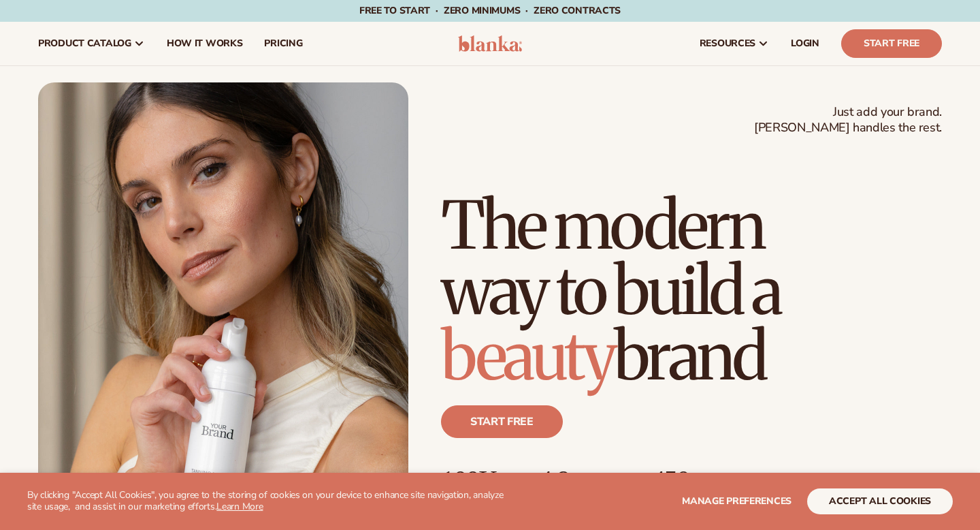  Describe the element at coordinates (735, 43) in the screenshot. I see `a: resources` at that location.